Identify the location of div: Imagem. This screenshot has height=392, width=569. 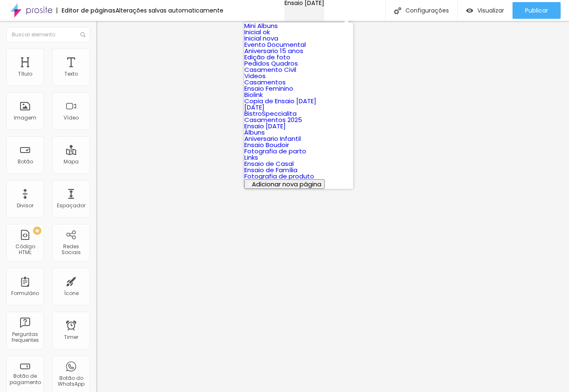
(25, 118).